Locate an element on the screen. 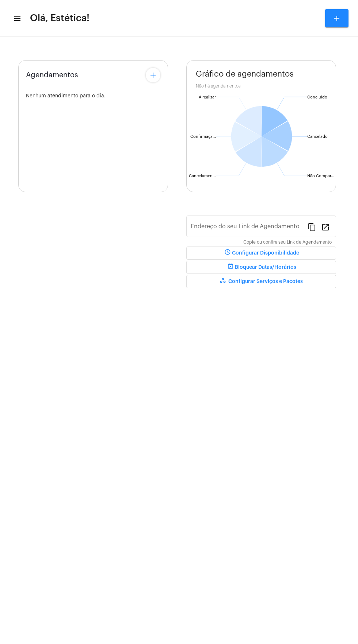 The width and height of the screenshot is (358, 644). mat-icon: event_busy is located at coordinates (230, 267).